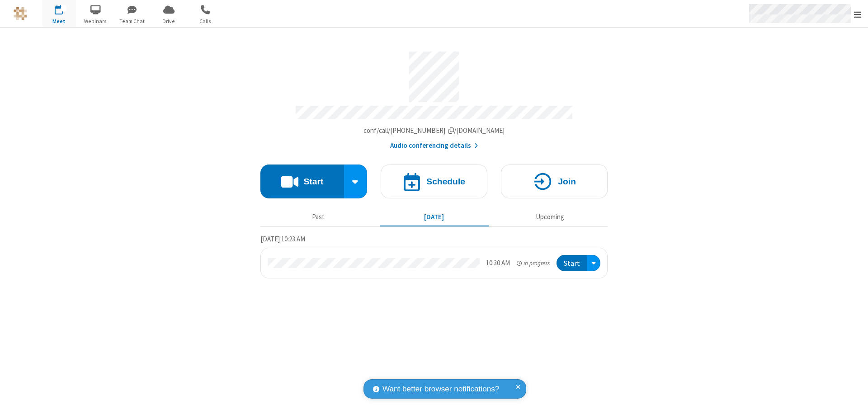 This screenshot has width=868, height=414. What do you see at coordinates (567, 181) in the screenshot?
I see `h4: Join` at bounding box center [567, 181].